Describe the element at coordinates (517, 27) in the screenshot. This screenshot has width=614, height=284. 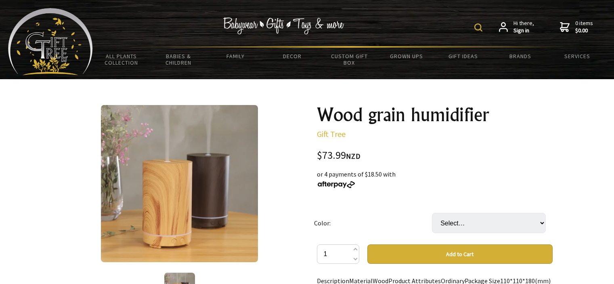
I see `a: Hi there,Sign in` at that location.